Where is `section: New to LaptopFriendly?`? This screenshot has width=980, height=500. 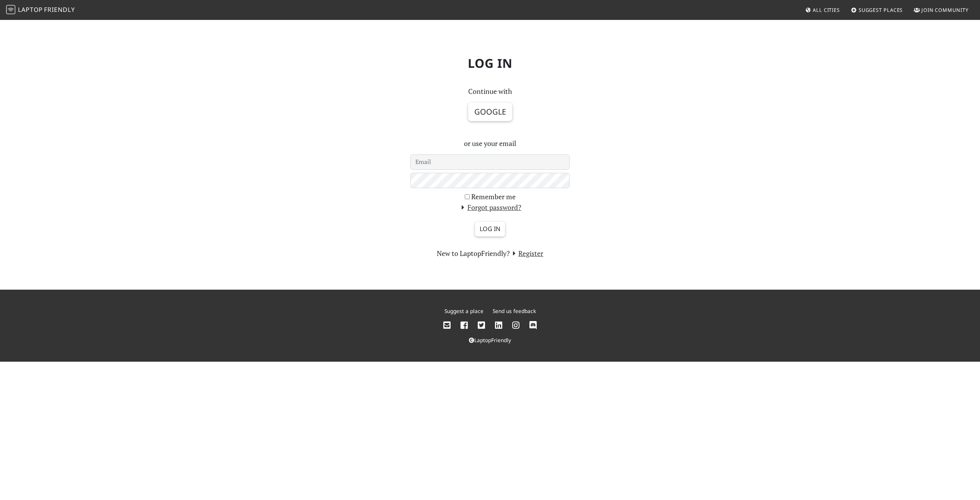 section: New to LaptopFriendly? is located at coordinates (490, 253).